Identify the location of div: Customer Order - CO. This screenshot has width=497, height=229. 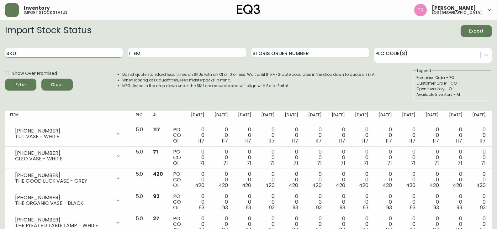
(452, 83).